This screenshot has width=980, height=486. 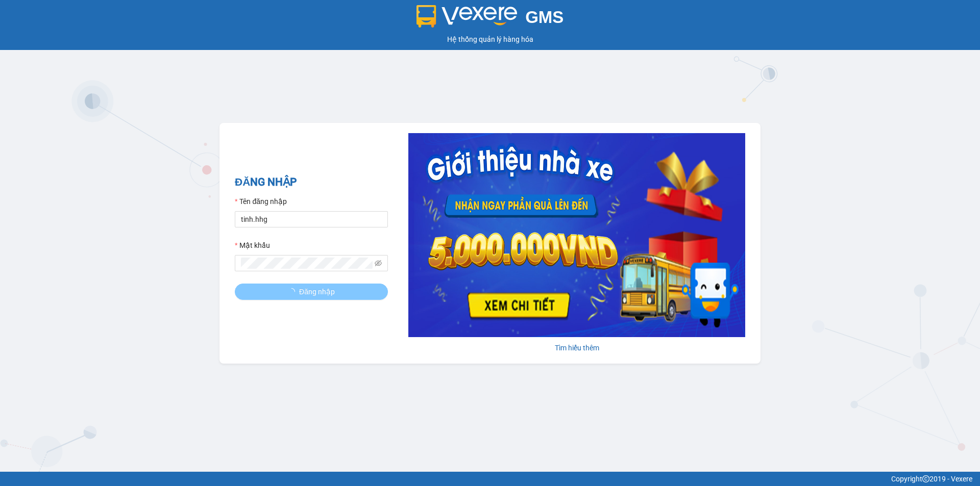 I want to click on span: loading, so click(x=293, y=291).